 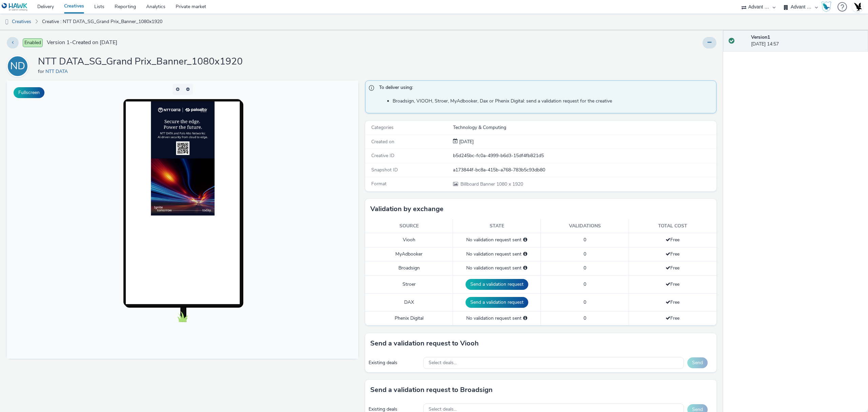 I want to click on span: Enabled, so click(x=33, y=43).